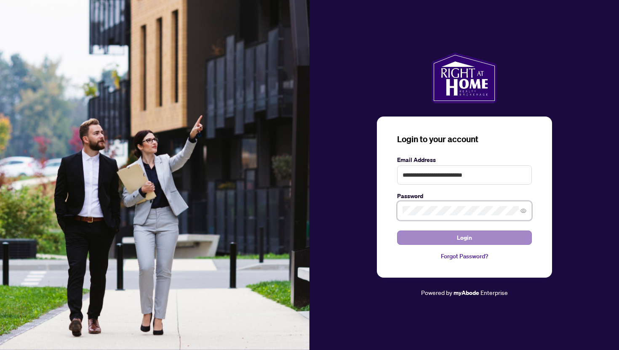  I want to click on label: Password, so click(464, 196).